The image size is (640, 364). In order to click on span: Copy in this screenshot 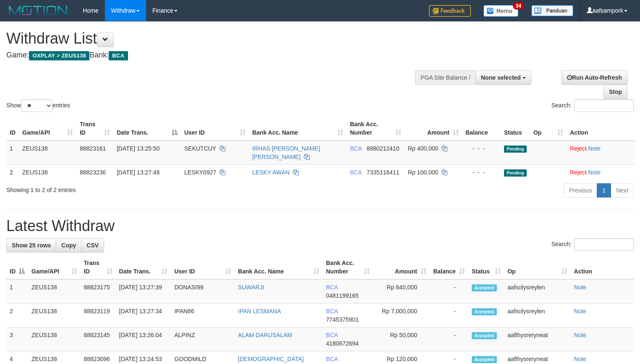, I will do `click(69, 246)`.